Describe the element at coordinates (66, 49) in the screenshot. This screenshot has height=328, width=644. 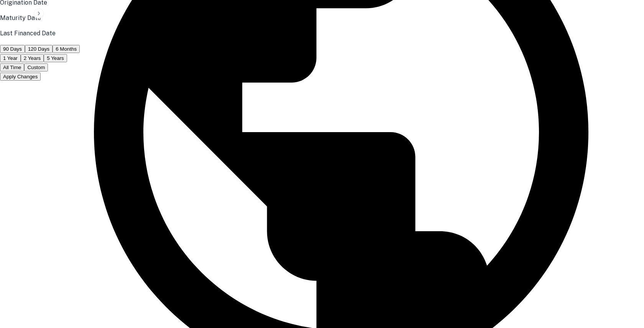
I see `button: 6 Months` at that location.